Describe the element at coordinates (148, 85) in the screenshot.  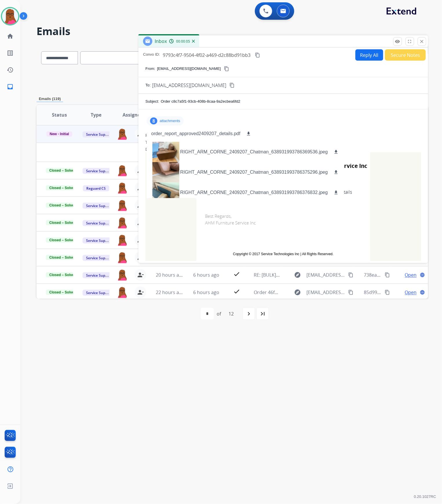
I see `p: To:` at that location.